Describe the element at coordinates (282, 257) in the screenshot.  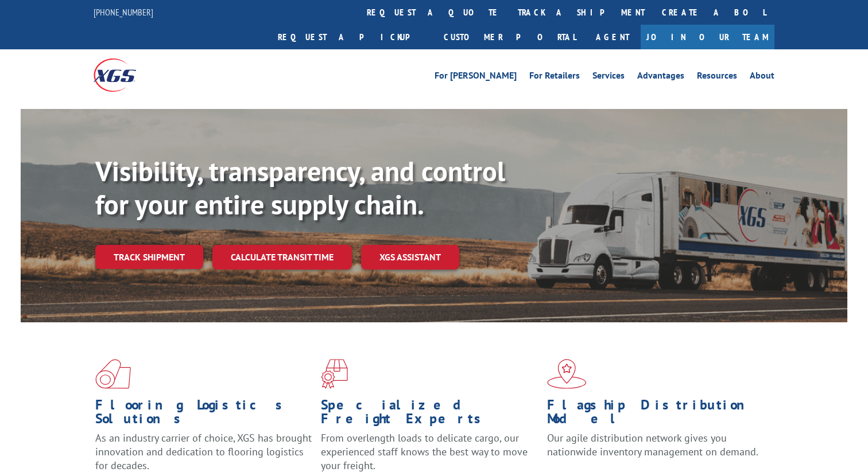
I see `a: Calculate transit time` at that location.